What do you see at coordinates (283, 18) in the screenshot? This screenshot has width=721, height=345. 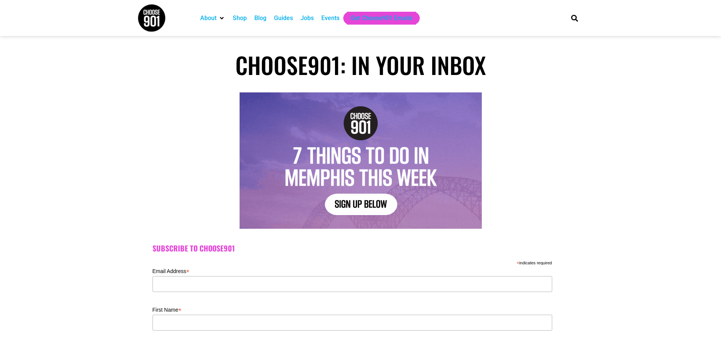 I see `a: Guides` at bounding box center [283, 18].